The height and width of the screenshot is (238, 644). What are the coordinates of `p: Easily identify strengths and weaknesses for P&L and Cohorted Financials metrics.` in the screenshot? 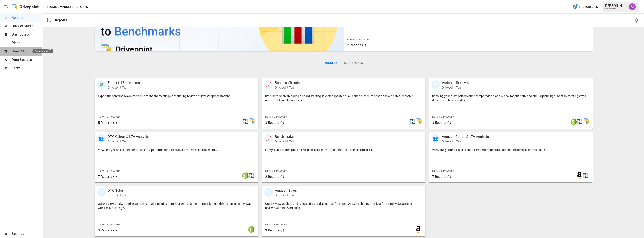 It's located at (343, 150).